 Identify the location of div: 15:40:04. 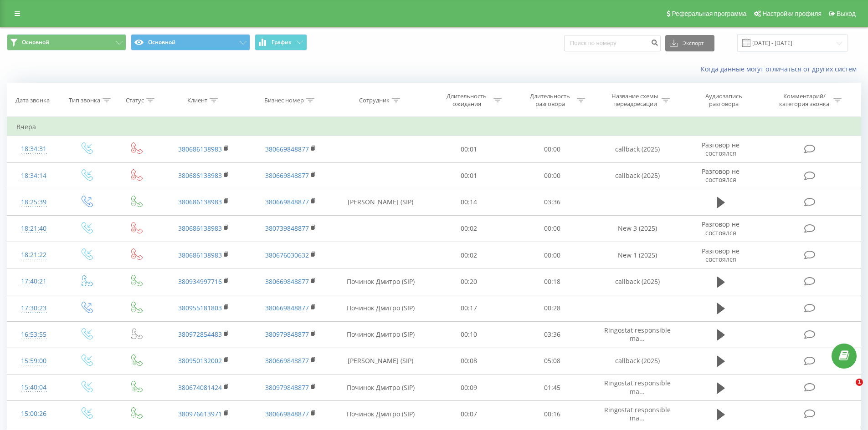
(34, 388).